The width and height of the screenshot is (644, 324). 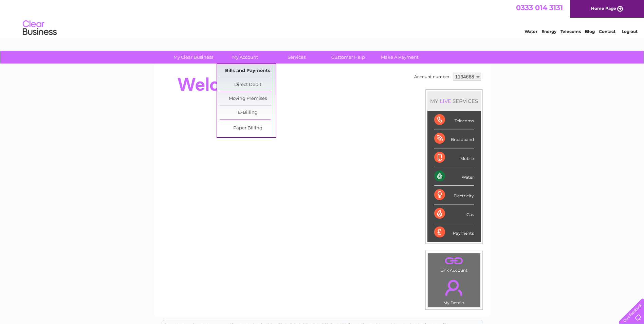 What do you see at coordinates (454, 291) in the screenshot?
I see `td: My Details` at bounding box center [454, 291].